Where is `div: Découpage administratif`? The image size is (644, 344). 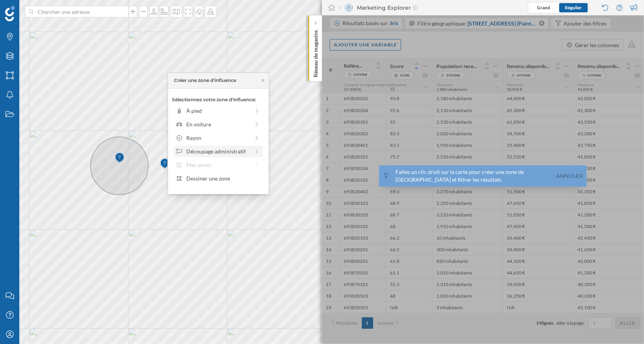 div: Découpage administratif is located at coordinates (218, 151).